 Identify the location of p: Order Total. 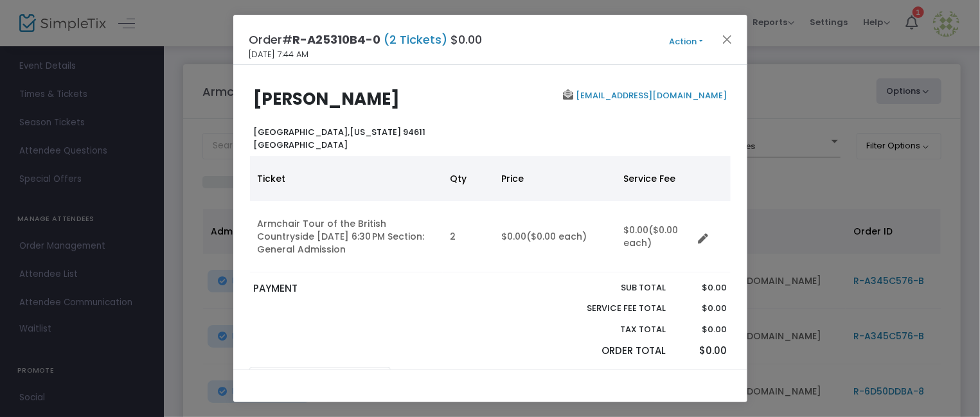
(611, 351).